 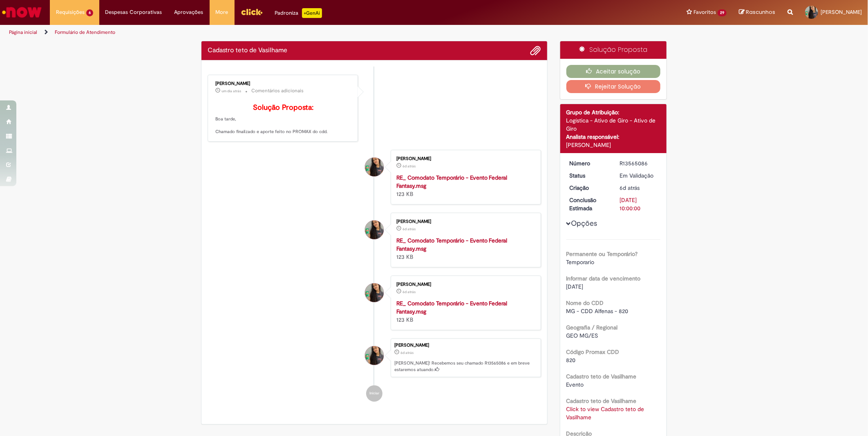 What do you see at coordinates (575, 385) in the screenshot?
I see `span: Evento` at bounding box center [575, 385].